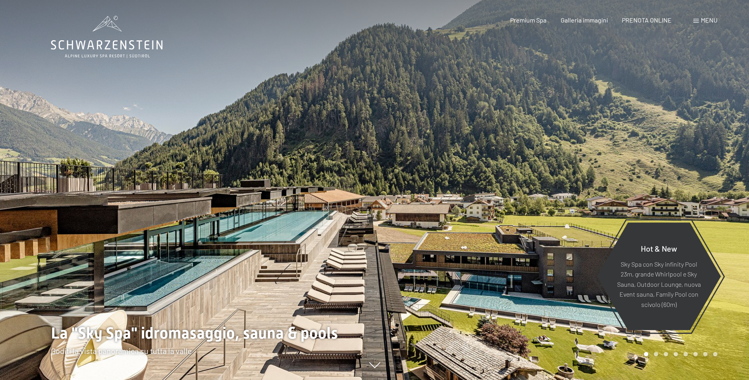 This screenshot has height=380, width=749. Describe the element at coordinates (676, 354) in the screenshot. I see `div: Carousel Page 4` at that location.